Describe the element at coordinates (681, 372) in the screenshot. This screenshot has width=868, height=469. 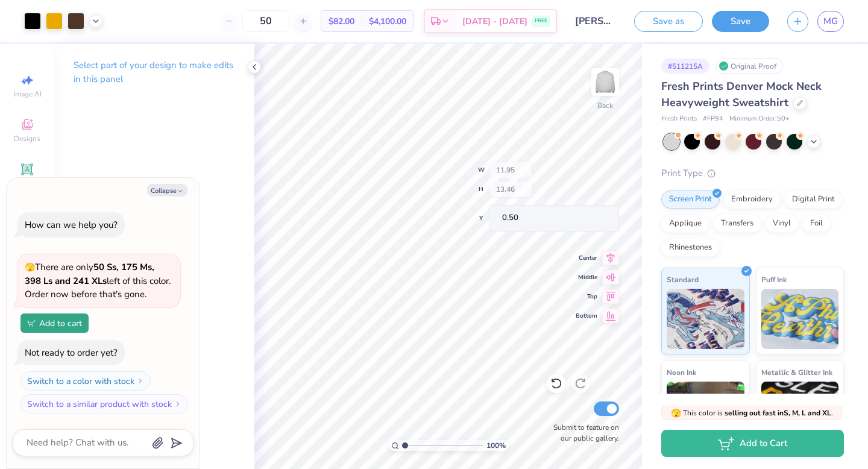
I see `span: Neon Ink` at that location.